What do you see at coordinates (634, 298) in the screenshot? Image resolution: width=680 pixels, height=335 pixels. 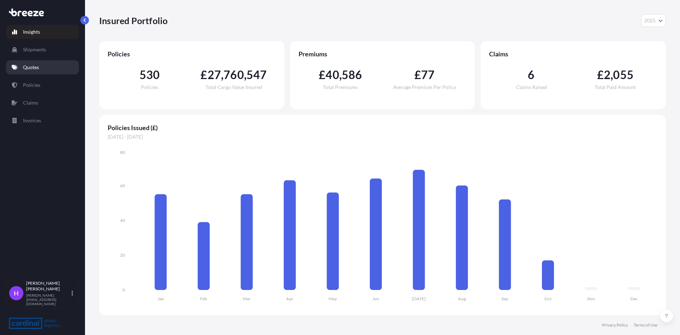 I see `tspan: Dec` at bounding box center [634, 298].